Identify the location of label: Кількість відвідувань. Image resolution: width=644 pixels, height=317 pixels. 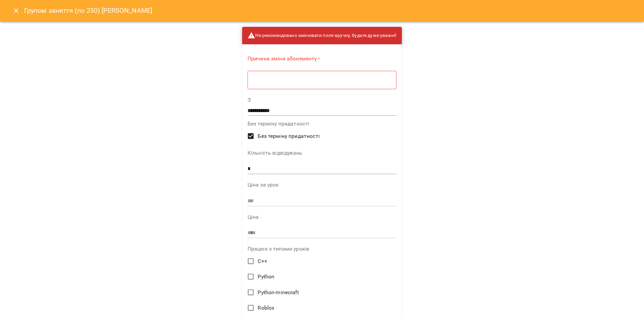
(322, 153).